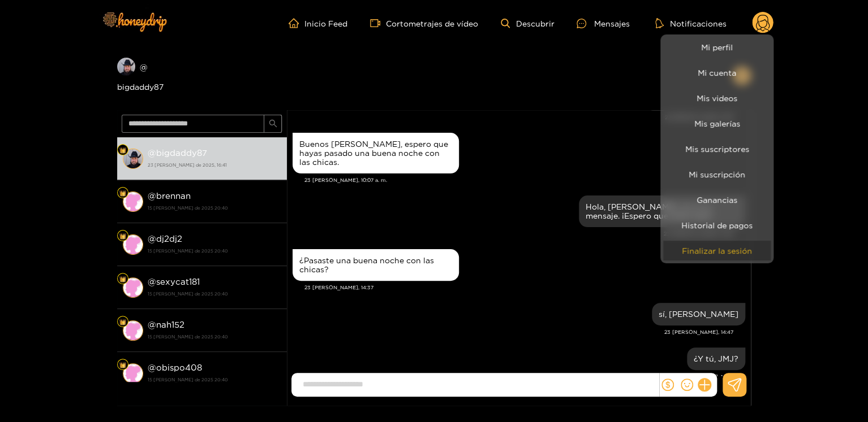 This screenshot has width=868, height=422. What do you see at coordinates (717, 149) in the screenshot?
I see `a: Mis suscriptores` at bounding box center [717, 149].